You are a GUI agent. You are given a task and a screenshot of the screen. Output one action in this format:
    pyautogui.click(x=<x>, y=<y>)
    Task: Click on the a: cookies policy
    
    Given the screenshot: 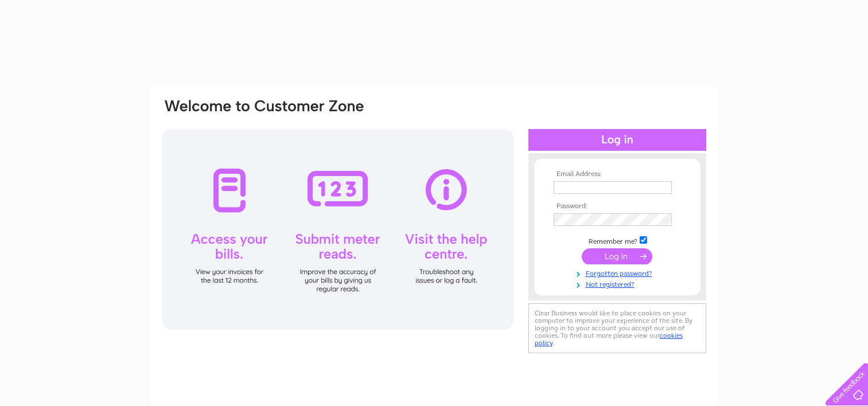 What is the action you would take?
    pyautogui.click(x=608, y=339)
    